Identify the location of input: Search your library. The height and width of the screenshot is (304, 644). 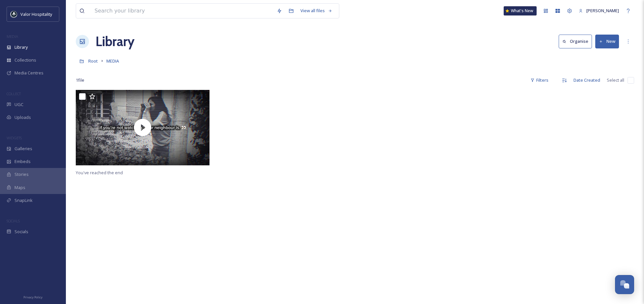
(182, 11).